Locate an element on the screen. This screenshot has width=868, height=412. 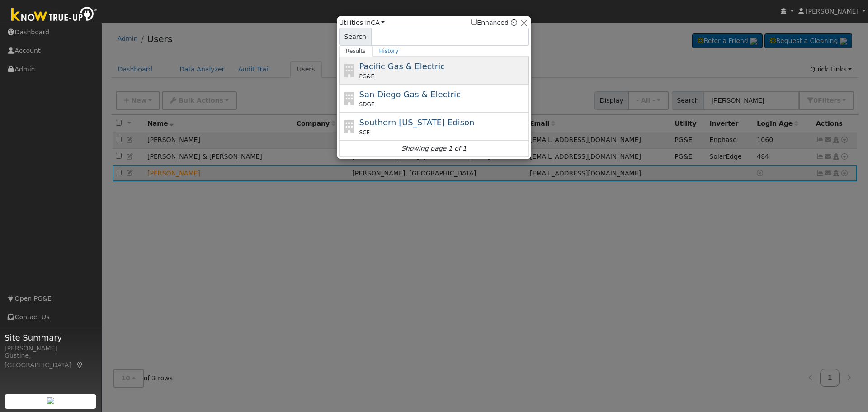
a: History is located at coordinates (389, 51).